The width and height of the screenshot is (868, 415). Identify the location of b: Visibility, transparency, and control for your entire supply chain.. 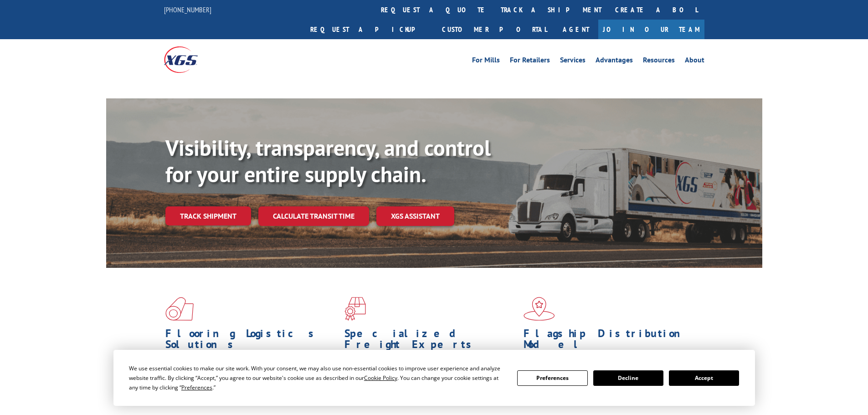
(328, 161).